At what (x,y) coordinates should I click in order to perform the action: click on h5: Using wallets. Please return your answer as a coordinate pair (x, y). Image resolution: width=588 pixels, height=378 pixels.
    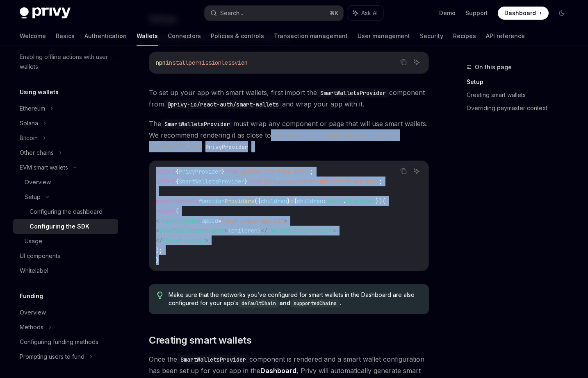
    Looking at the image, I should click on (39, 92).